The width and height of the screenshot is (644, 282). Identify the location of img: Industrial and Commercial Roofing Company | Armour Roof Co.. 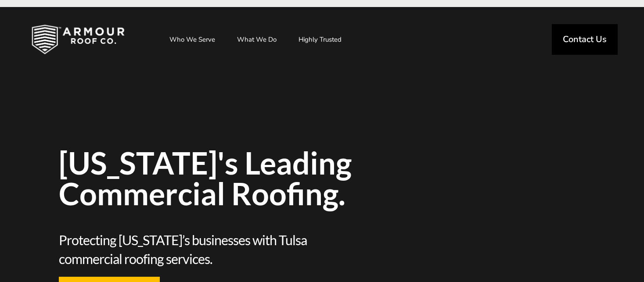
(78, 40).